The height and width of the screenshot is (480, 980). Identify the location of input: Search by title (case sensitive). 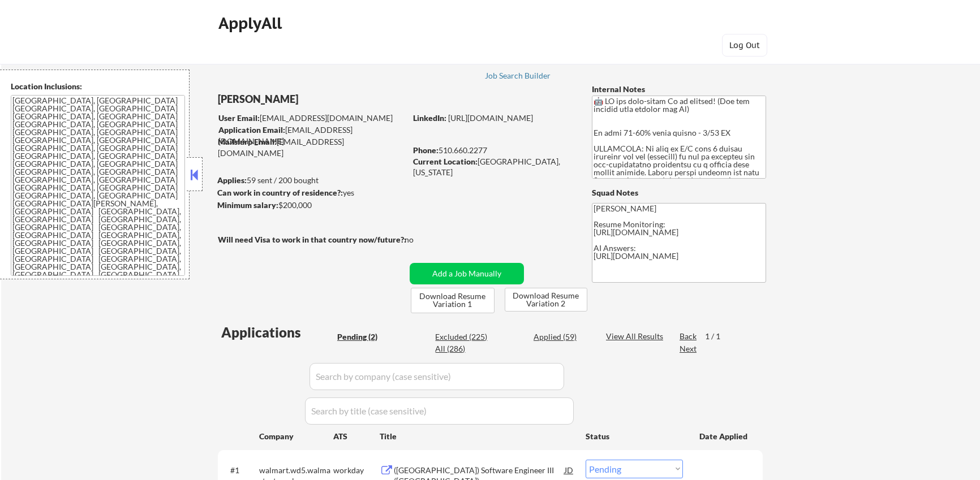
(439, 411).